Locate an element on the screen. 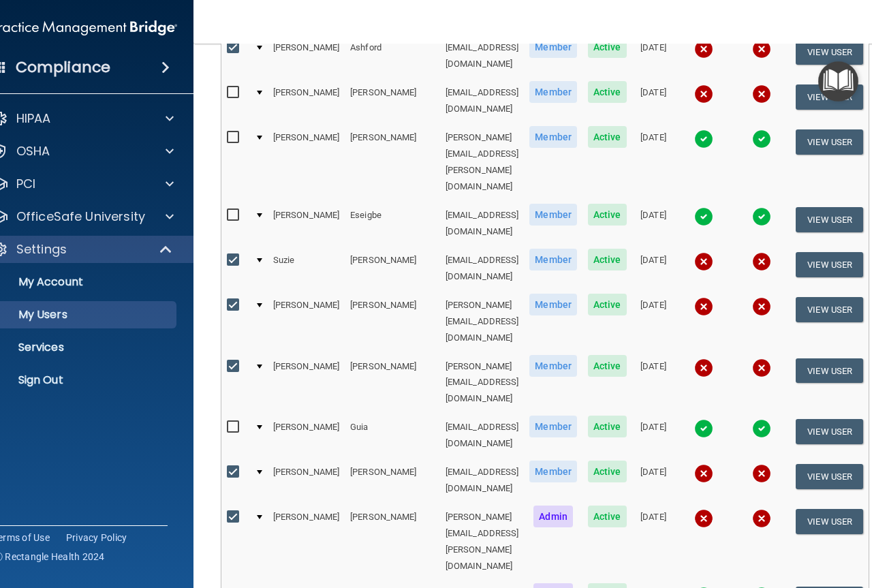 Image resolution: width=872 pixels, height=588 pixels. p: OfficeSafe University is located at coordinates (80, 217).